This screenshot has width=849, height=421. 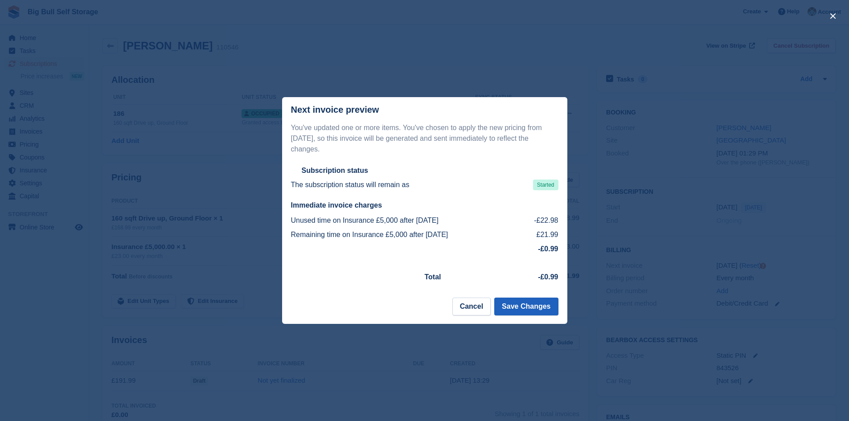 I want to click on p: Next invoice preview, so click(x=335, y=110).